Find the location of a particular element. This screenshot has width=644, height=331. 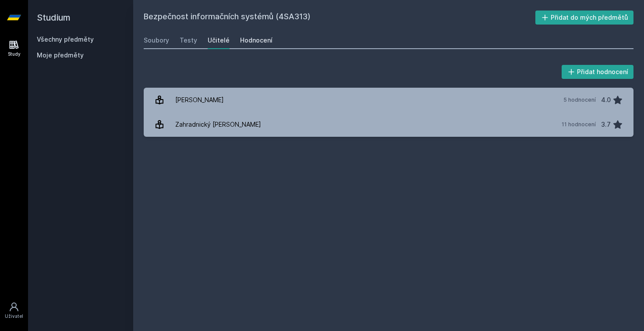

a: Study is located at coordinates (14, 48).